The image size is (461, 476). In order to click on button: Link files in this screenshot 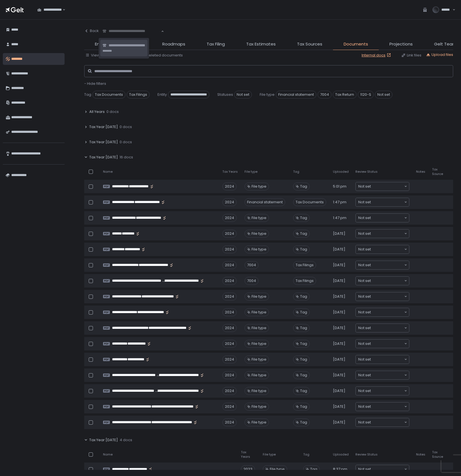, I will do `click(411, 55)`.